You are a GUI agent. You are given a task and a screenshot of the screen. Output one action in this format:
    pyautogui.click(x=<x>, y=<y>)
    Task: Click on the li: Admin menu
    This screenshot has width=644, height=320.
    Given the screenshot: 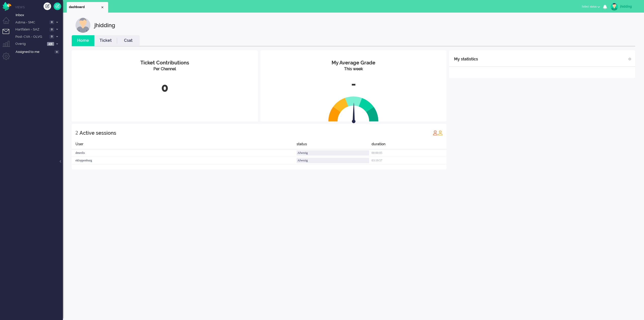 What is the action you would take?
    pyautogui.click(x=8, y=58)
    